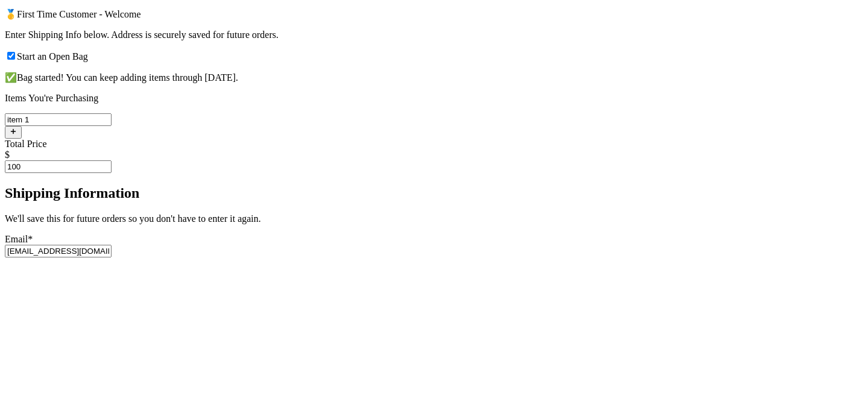 This screenshot has width=868, height=416. I want to click on span: First Time Customer - Welcome, so click(79, 14).